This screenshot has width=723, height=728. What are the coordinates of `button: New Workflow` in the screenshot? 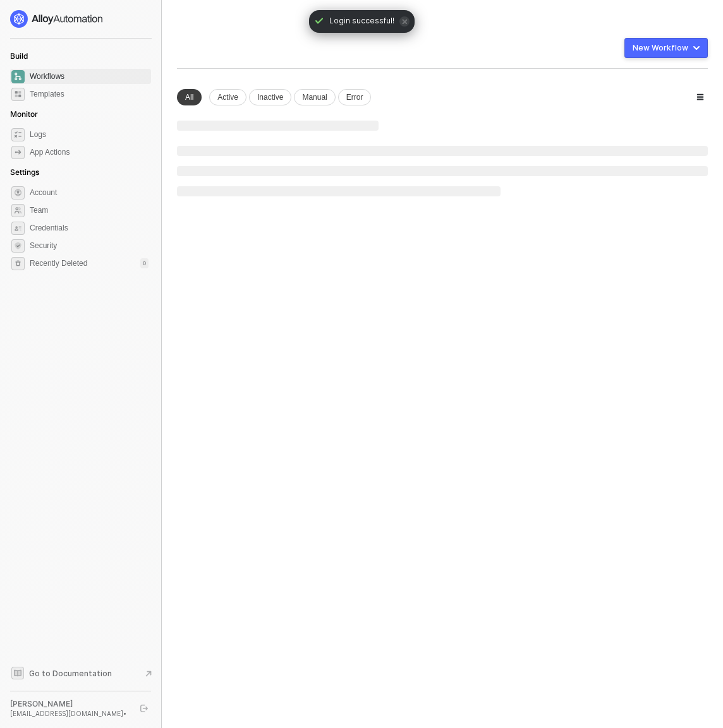 It's located at (666, 48).